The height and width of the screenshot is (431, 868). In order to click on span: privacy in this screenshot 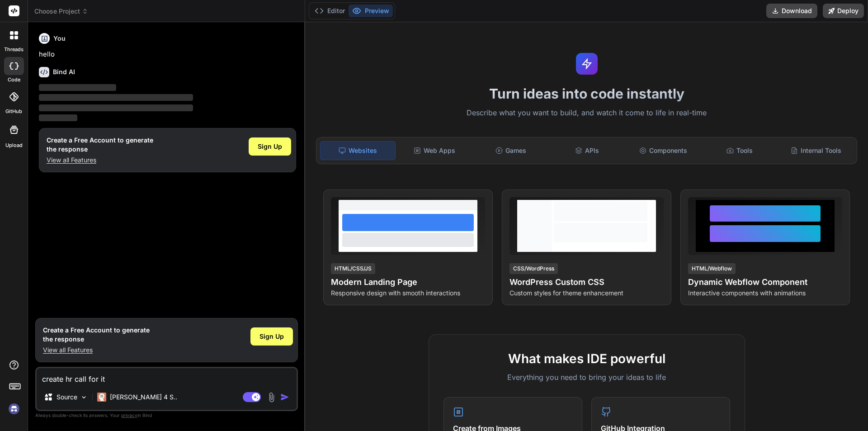, I will do `click(129, 415)`.